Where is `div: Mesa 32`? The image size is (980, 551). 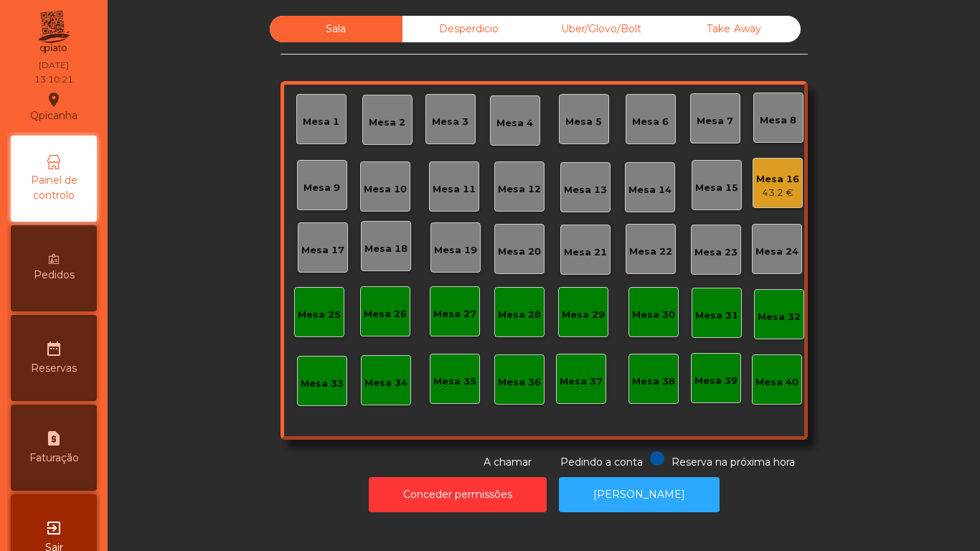
div: Mesa 32 is located at coordinates (779, 317).